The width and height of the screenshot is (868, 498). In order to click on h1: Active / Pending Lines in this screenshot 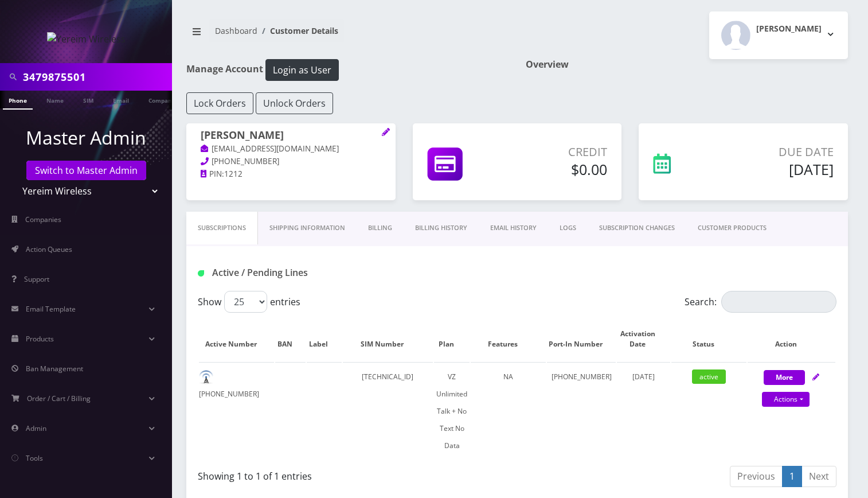, I will do `click(298, 273)`.